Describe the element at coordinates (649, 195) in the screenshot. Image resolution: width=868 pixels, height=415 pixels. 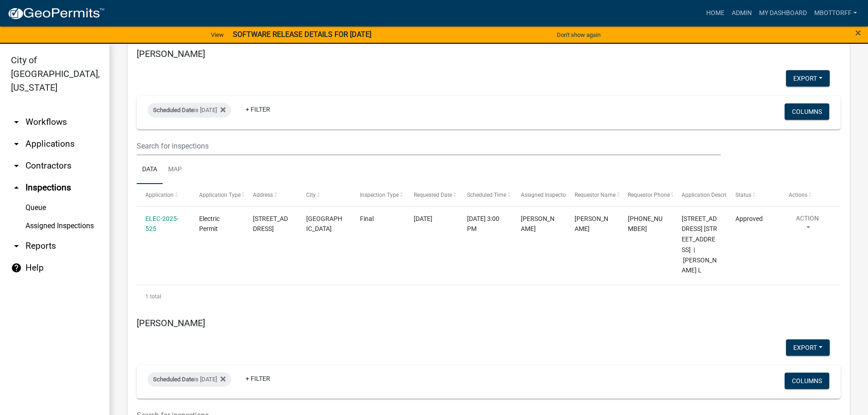
I see `span: Requestor Phone` at that location.